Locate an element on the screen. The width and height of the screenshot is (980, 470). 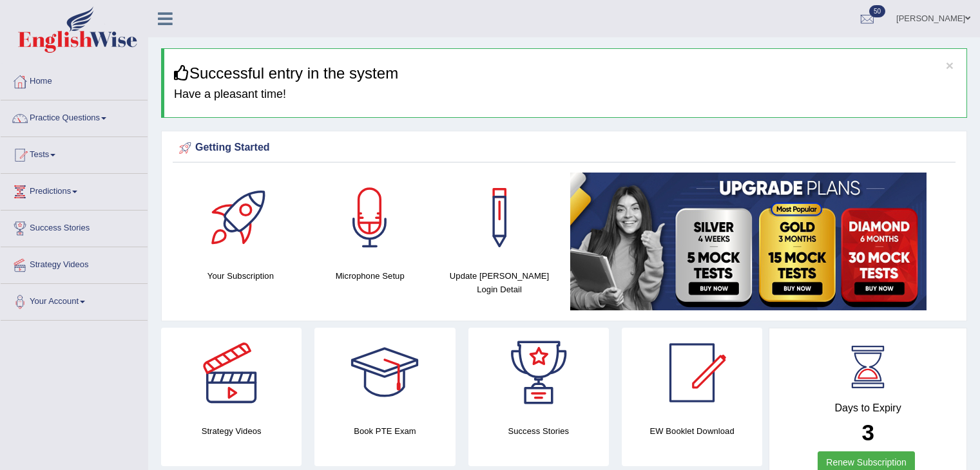
h4: Success Stories is located at coordinates (539, 431).